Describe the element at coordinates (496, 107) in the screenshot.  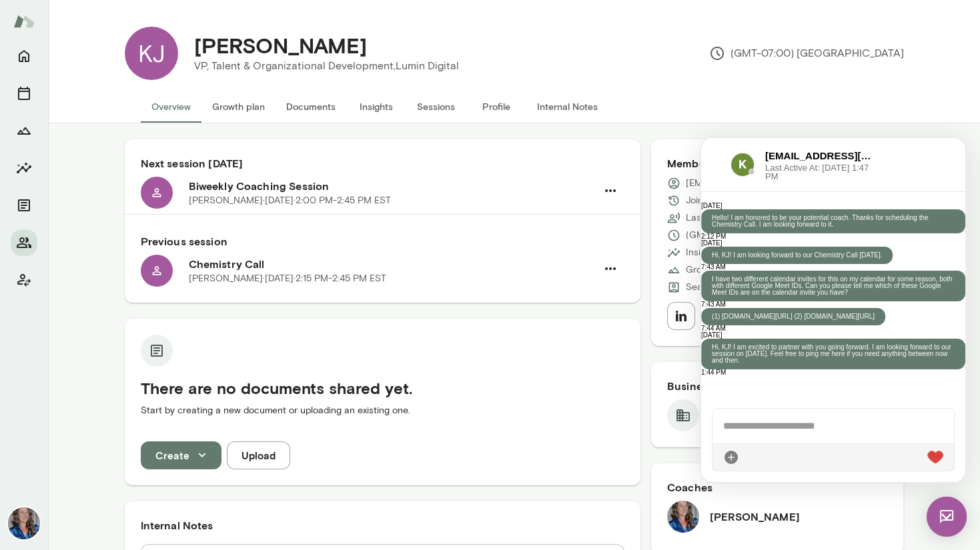
I see `button: Profile` at that location.